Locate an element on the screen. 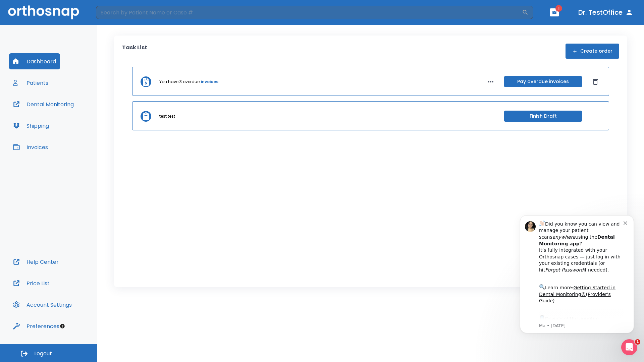 Image resolution: width=644 pixels, height=362 pixels. a: Account Settings is located at coordinates (42, 305).